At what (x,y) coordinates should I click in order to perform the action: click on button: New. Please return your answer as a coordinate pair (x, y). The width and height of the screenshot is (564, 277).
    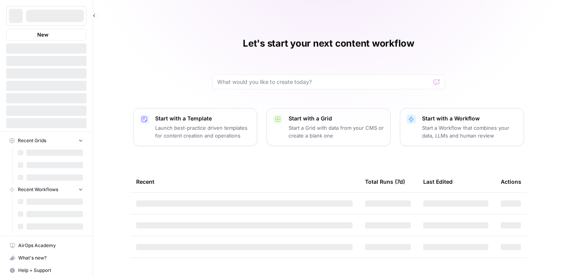
    Looking at the image, I should click on (46, 35).